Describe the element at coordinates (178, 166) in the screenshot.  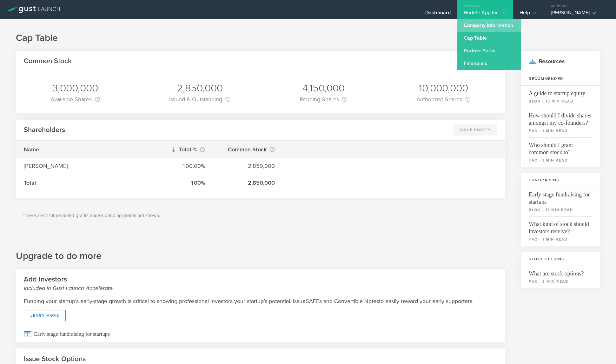
I see `div: 100.00%` at that location.